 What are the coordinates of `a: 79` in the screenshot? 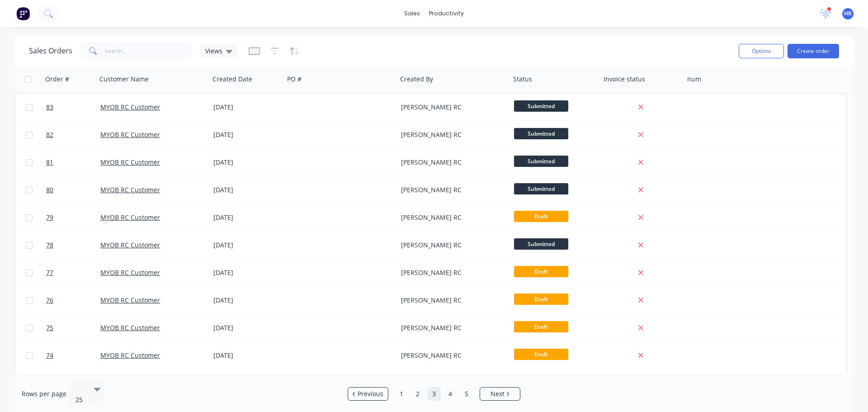 It's located at (73, 218).